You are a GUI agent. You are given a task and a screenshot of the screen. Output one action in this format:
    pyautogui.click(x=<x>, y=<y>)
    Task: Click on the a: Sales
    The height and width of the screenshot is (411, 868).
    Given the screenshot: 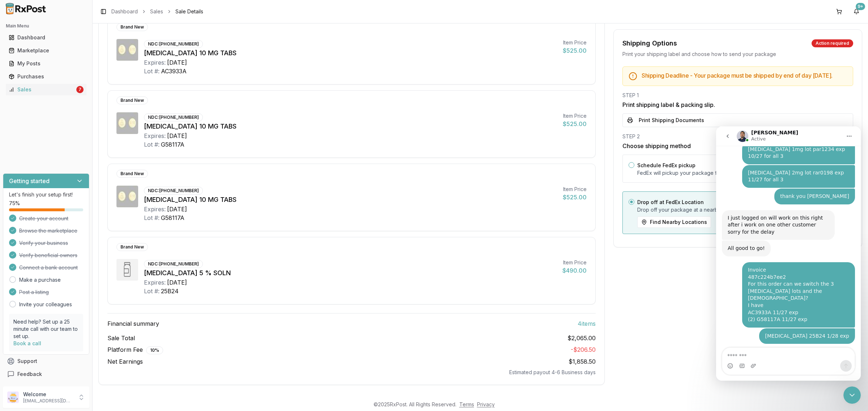 What is the action you would take?
    pyautogui.click(x=157, y=12)
    